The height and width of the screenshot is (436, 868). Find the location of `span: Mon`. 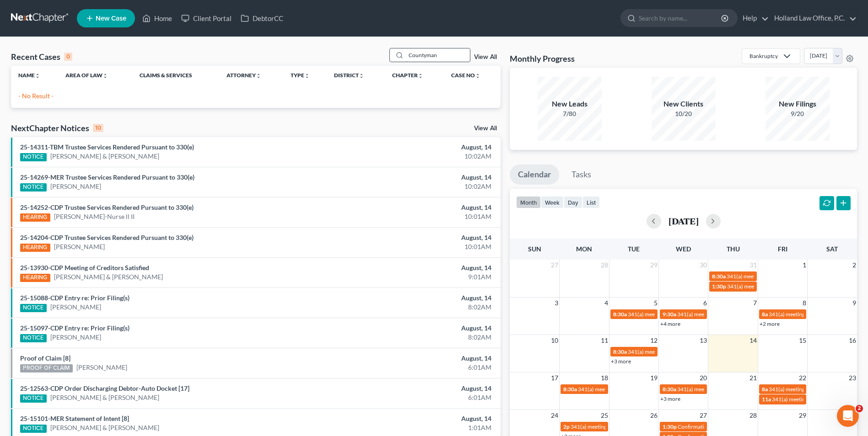

span: Mon is located at coordinates (584, 249).